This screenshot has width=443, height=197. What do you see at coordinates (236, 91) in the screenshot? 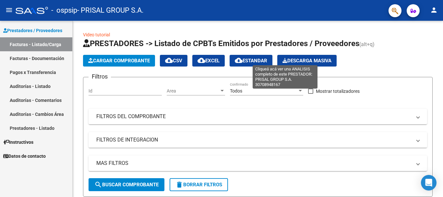
I see `span: Todos` at bounding box center [236, 91].